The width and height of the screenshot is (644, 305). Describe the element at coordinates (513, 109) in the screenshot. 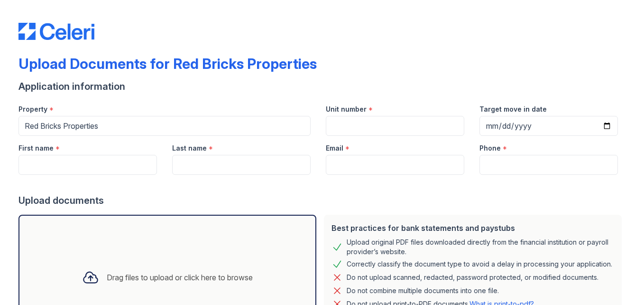

I see `label: Target move in date` at that location.